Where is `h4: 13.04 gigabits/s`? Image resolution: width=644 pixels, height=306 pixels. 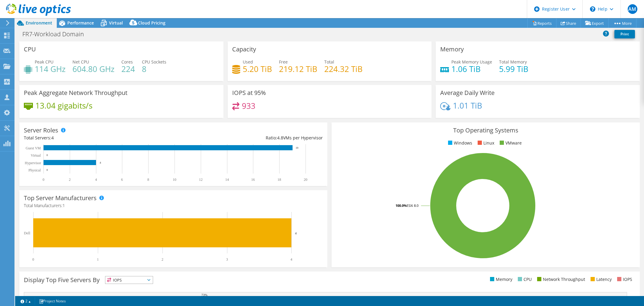
h4: 13.04 gigabits/s is located at coordinates (64, 106).